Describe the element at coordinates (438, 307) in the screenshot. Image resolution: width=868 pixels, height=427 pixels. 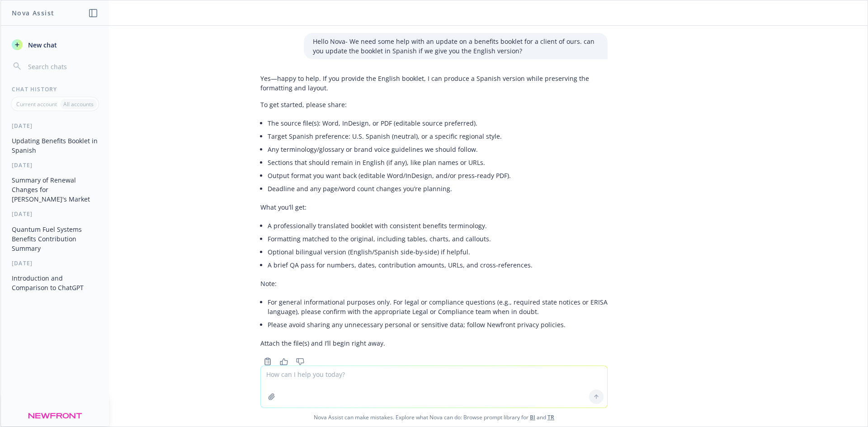
I see `li: For general informational purposes only. For legal or compliance questions (e.g., required state ...` at that location.